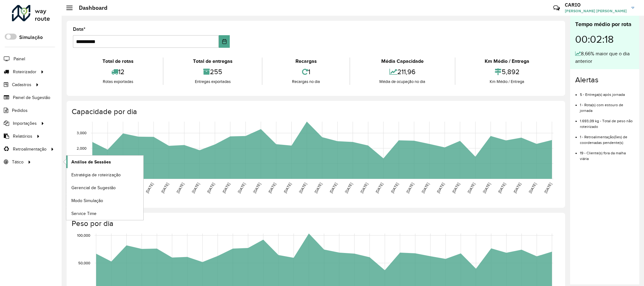  What do you see at coordinates (507, 72) in the screenshot?
I see `div: 5,892` at bounding box center [507, 72].